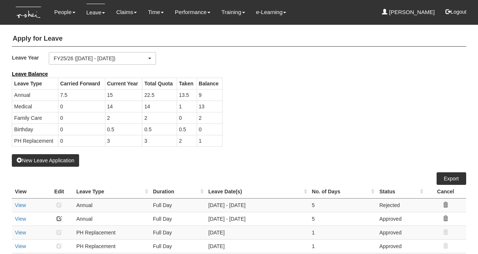 The width and height of the screenshot is (478, 254). Describe the element at coordinates (123, 95) in the screenshot. I see `td: 15` at that location.